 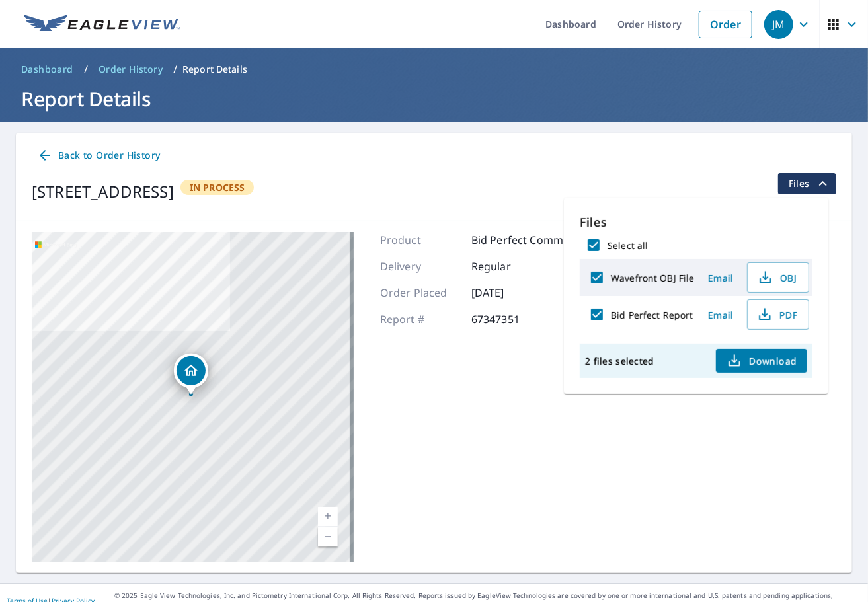 What do you see at coordinates (420, 293) in the screenshot?
I see `p: Order Placed` at bounding box center [420, 293].